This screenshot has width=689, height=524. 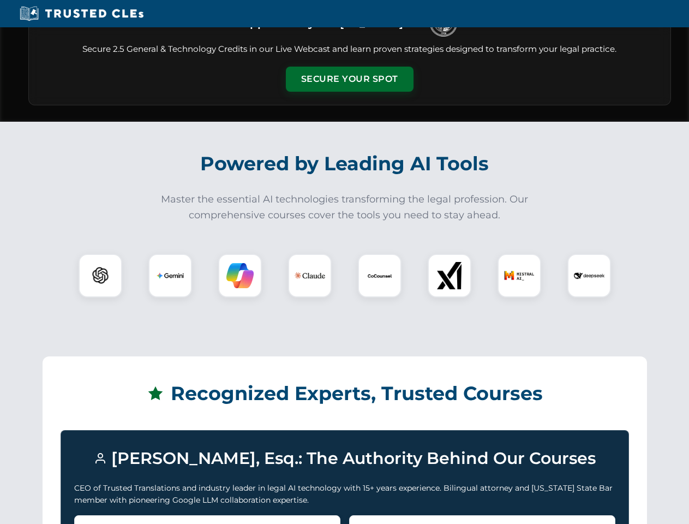 What do you see at coordinates (450, 276) in the screenshot?
I see `img: xAI Logo` at bounding box center [450, 276].